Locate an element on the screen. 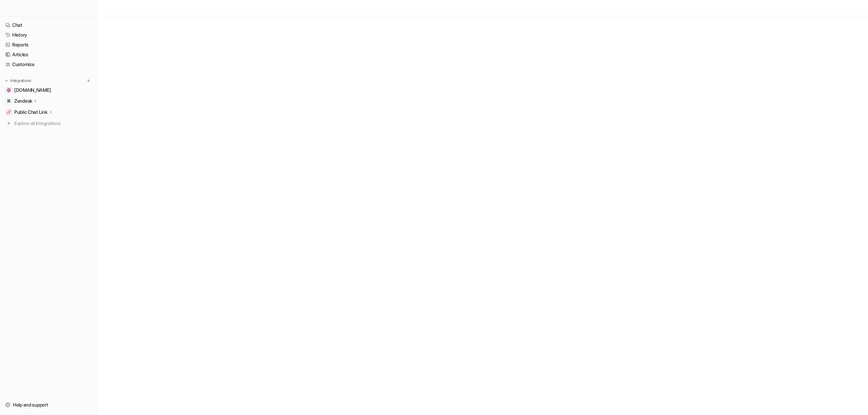 The image size is (868, 415). a: Explore all integrations is located at coordinates (48, 123).